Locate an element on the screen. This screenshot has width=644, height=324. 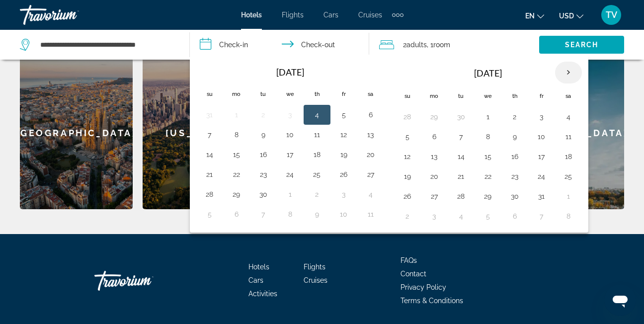
span: Flights is located at coordinates (293, 15).